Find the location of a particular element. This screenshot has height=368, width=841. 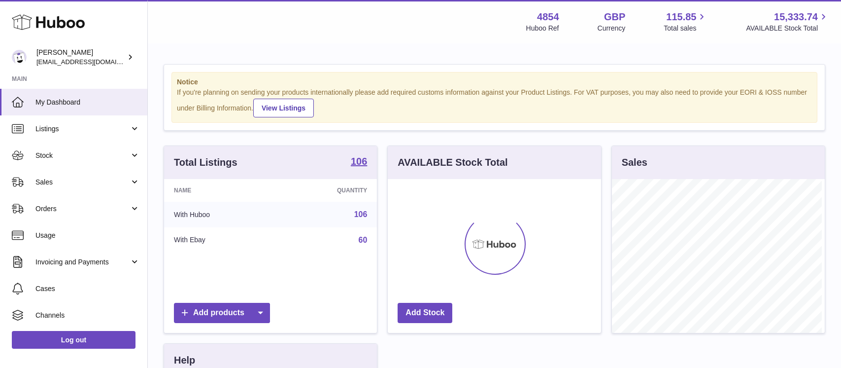

h3: Total Listings is located at coordinates (205, 162).